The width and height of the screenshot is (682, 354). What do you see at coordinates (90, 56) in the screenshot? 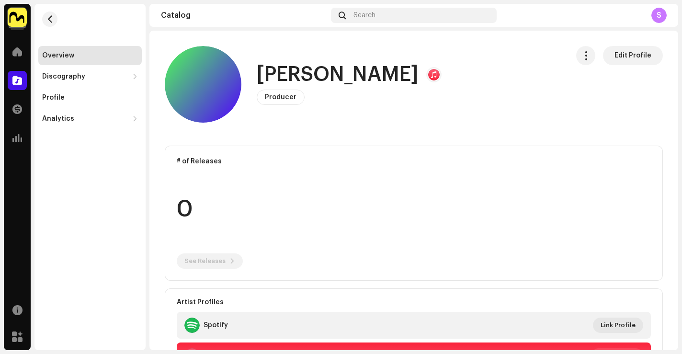
I see `re-m-nav-item: Overview` at bounding box center [90, 56].